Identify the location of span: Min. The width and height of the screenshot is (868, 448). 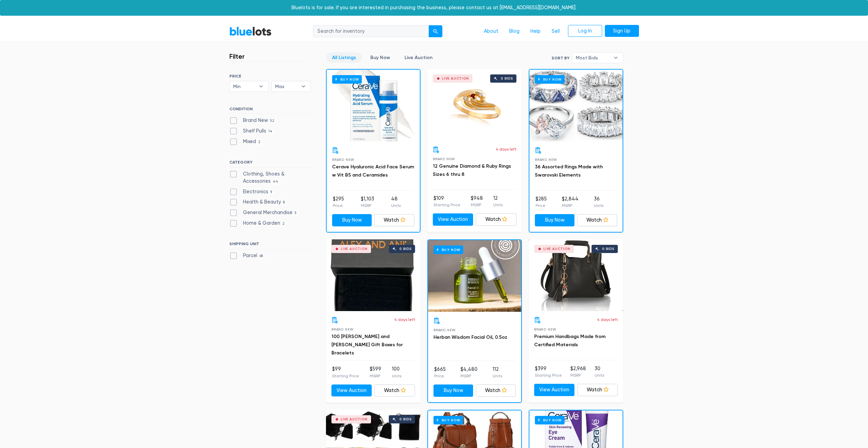
(244, 86).